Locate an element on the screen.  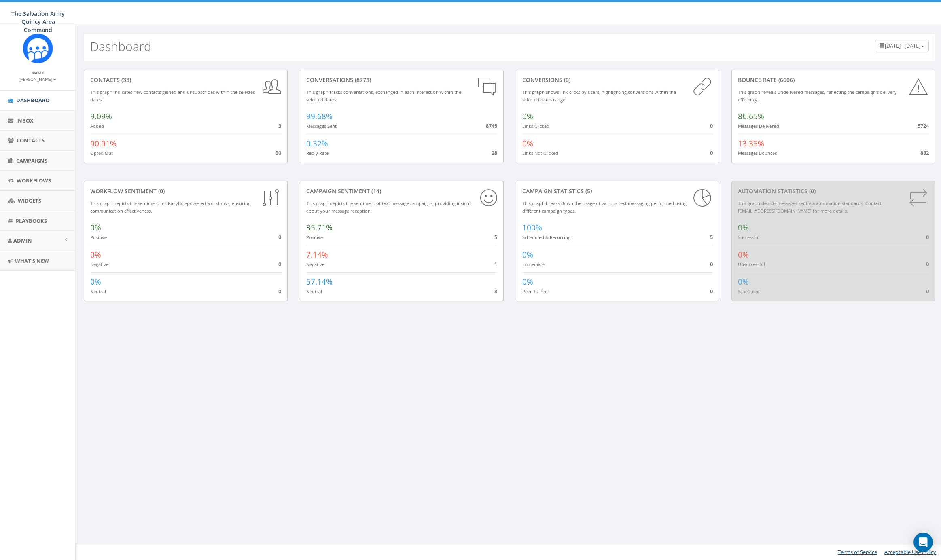
small: Name is located at coordinates (38, 72).